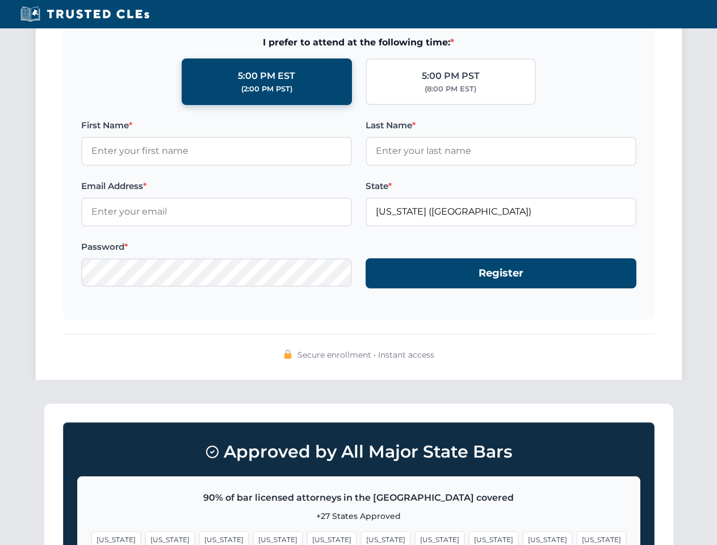  Describe the element at coordinates (501, 125) in the screenshot. I see `label: Last Name` at that location.